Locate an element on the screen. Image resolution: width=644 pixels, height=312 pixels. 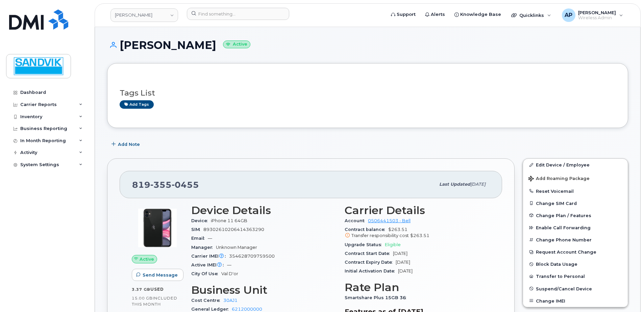
h3: Device Details is located at coordinates (264, 210).